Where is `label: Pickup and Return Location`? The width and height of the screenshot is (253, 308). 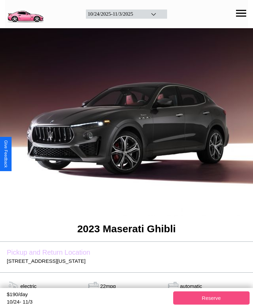
label: Pickup and Return Location is located at coordinates (126, 253).